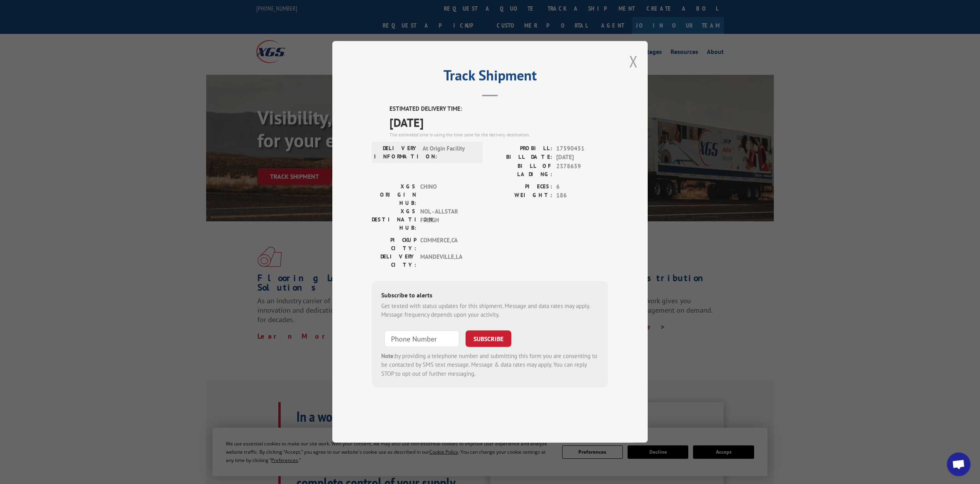 The height and width of the screenshot is (484, 980). I want to click on span: 6, so click(582, 187).